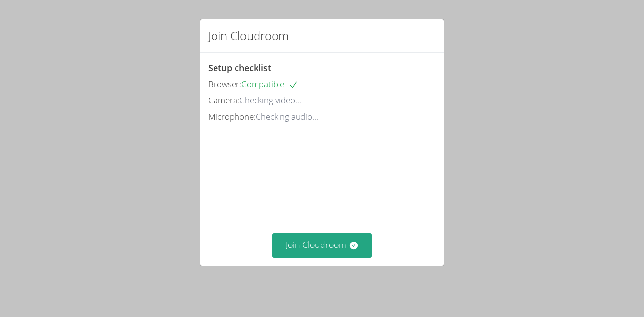  I want to click on span: Browser:, so click(225, 84).